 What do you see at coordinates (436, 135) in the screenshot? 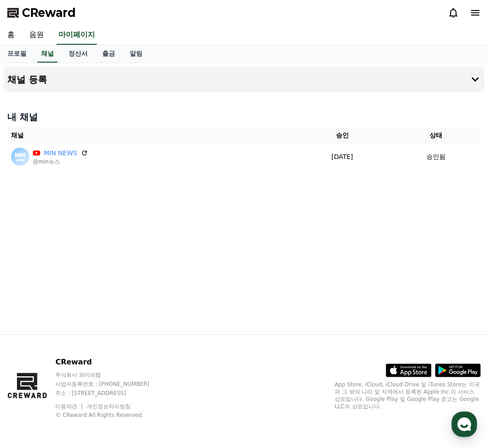
I see `th: 상태` at bounding box center [436, 135].